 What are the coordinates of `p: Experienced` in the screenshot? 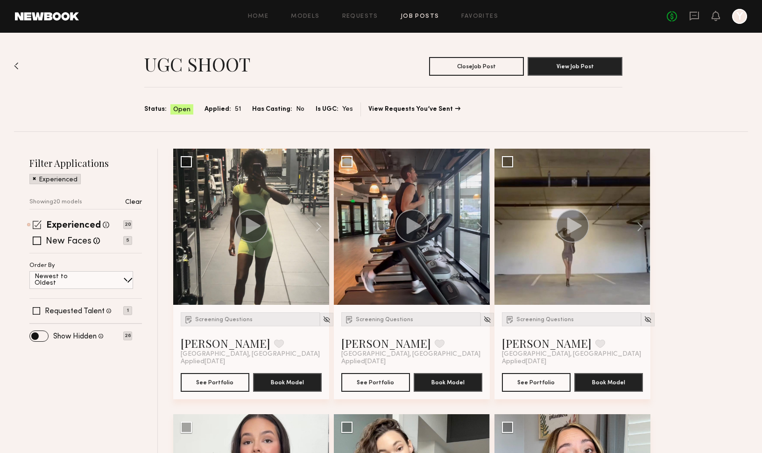 It's located at (58, 180).